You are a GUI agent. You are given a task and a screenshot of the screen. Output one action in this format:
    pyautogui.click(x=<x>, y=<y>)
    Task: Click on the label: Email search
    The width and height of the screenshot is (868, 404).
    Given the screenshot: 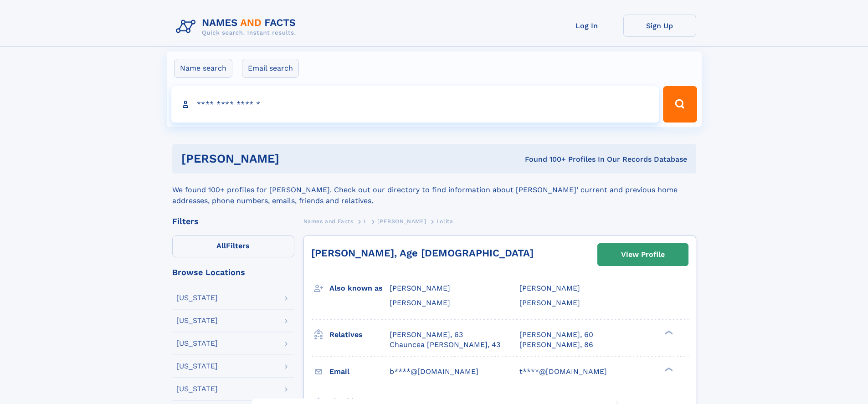 What is the action you would take?
    pyautogui.click(x=270, y=68)
    